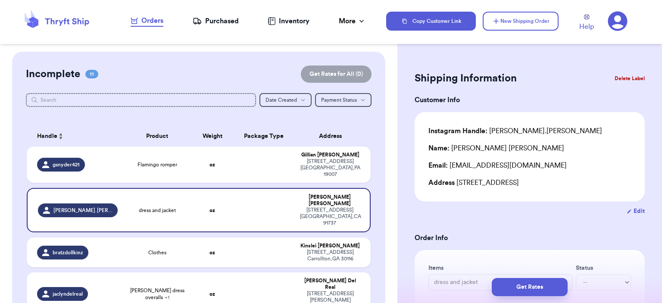 This screenshot has height=303, width=662. Describe the element at coordinates (635, 211) in the screenshot. I see `button: Edit` at that location.